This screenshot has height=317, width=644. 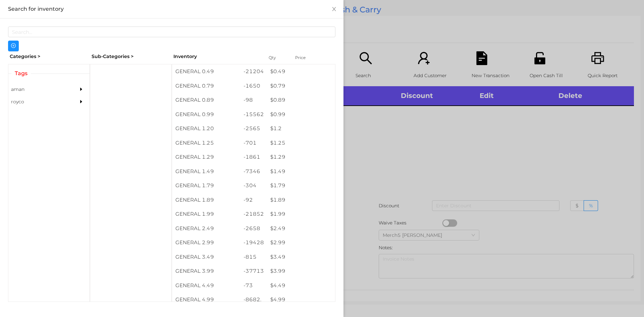 What do you see at coordinates (334, 9) in the screenshot?
I see `i: icon: close` at bounding box center [334, 9].